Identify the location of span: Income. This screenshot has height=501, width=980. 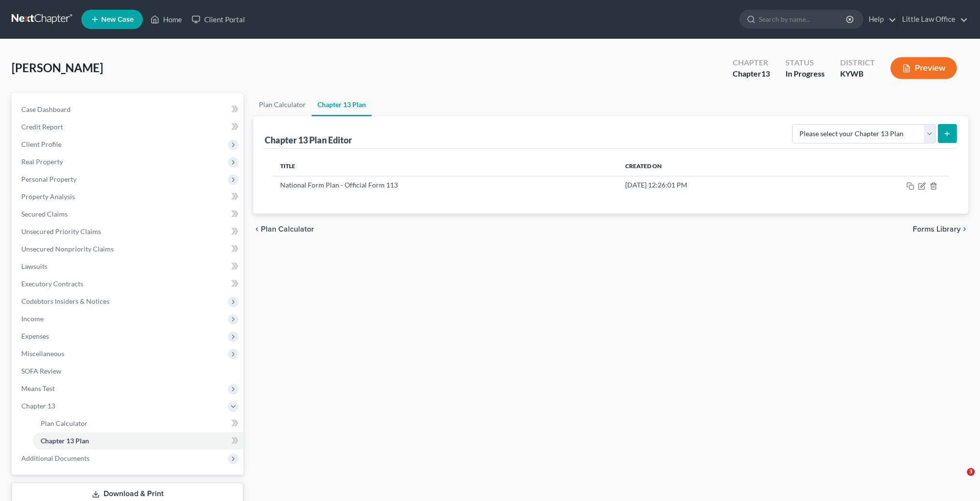
(32, 318).